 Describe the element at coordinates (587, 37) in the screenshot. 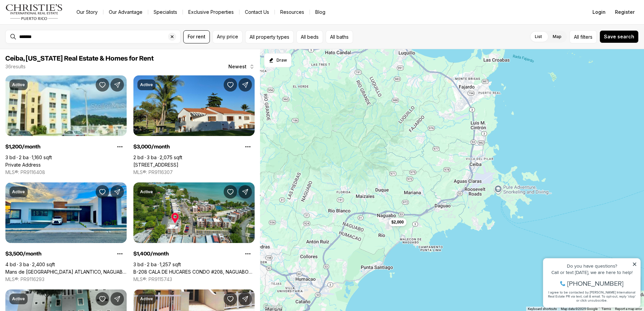

I see `span: filters` at that location.